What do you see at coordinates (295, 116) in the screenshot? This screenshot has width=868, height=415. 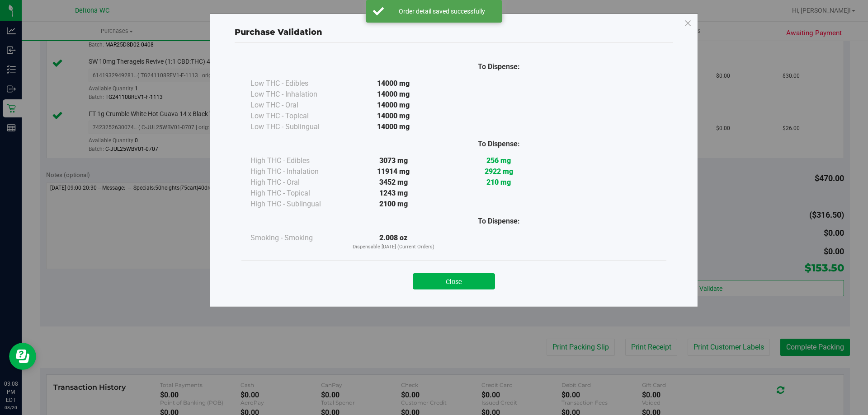 I see `div: Low THC - Topical` at bounding box center [295, 116].